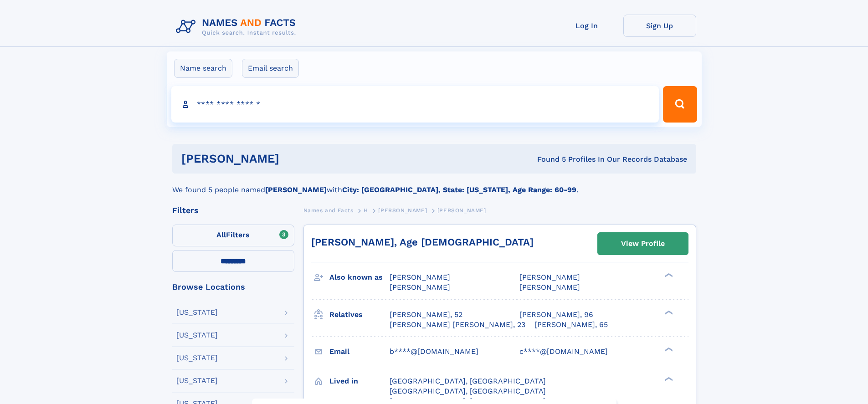 The image size is (868, 404). I want to click on div: Found 5 Profiles In Our Records Database, so click(547, 160).